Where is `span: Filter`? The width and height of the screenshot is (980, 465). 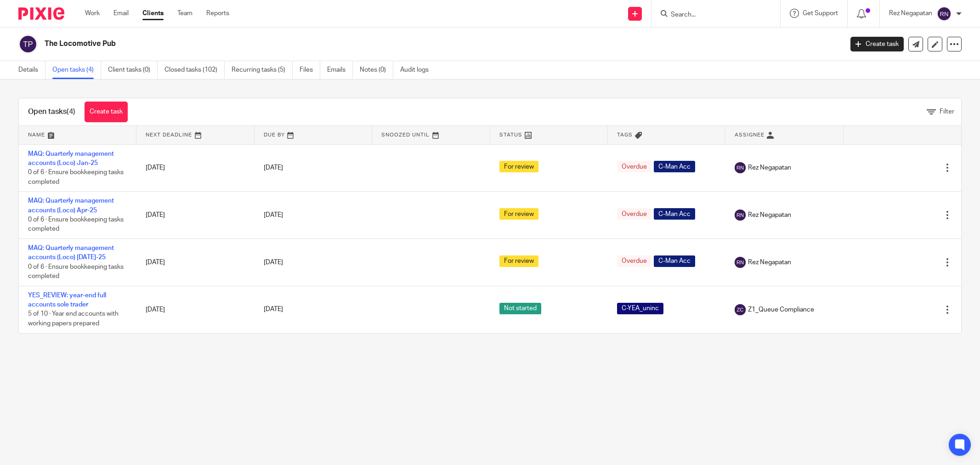
span: Filter is located at coordinates (947, 112).